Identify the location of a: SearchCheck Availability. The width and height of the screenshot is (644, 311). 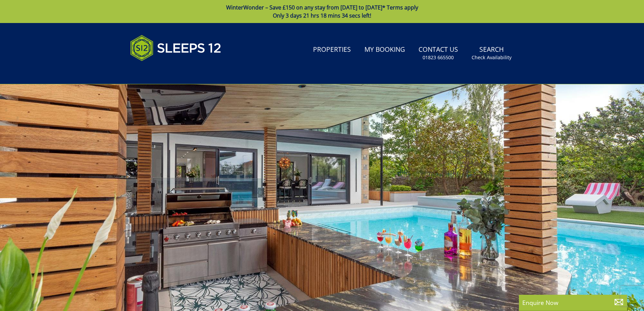
(492, 53).